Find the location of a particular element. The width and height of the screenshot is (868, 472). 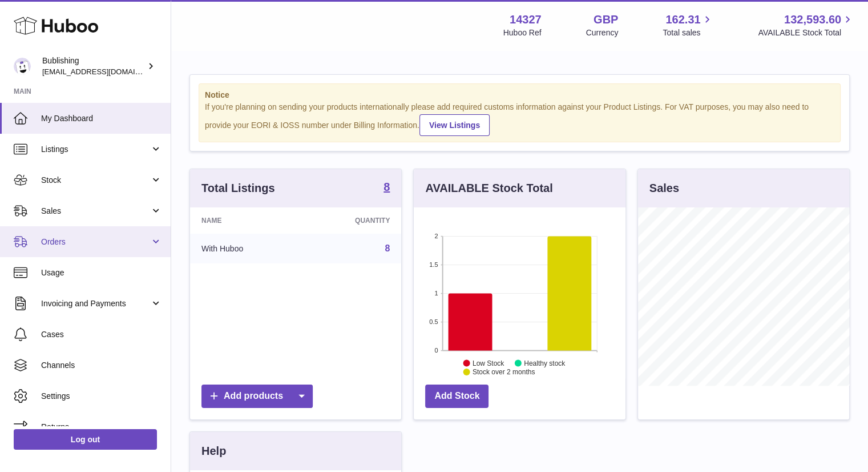

span: Cases is located at coordinates (102, 334).